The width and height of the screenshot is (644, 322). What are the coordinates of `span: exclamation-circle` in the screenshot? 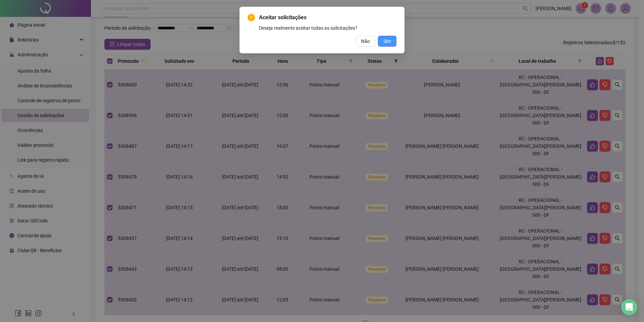 It's located at (252, 18).